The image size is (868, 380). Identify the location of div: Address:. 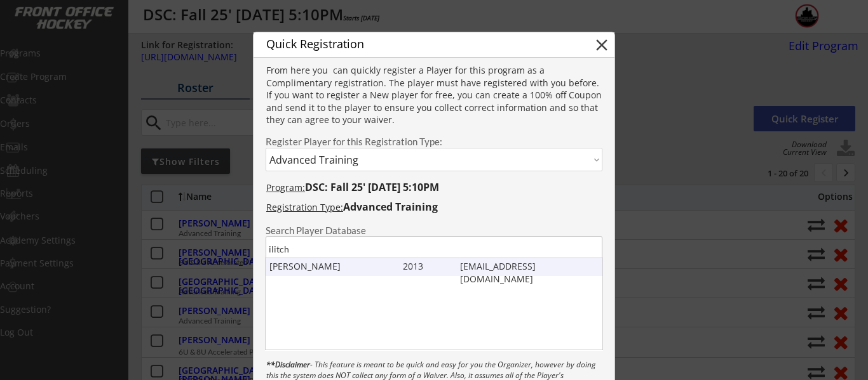
(434, 311).